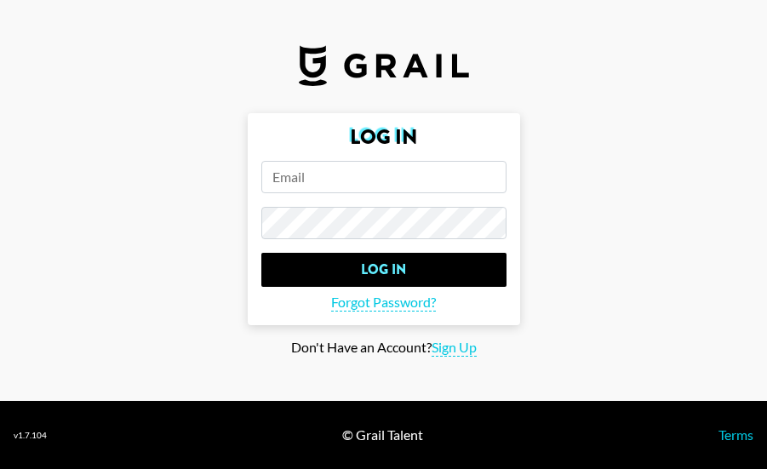 This screenshot has width=767, height=469. What do you see at coordinates (30, 435) in the screenshot?
I see `div: v 1.7.104` at bounding box center [30, 435].